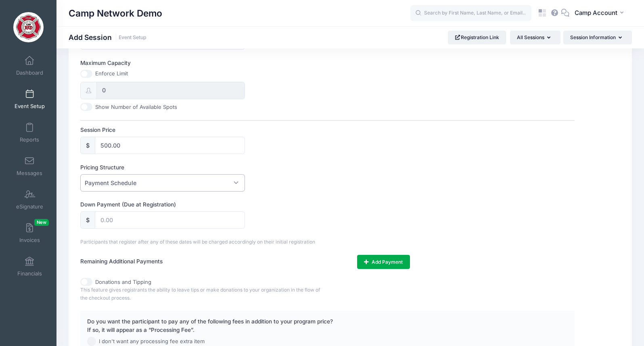 Image resolution: width=644 pixels, height=346 pixels. What do you see at coordinates (200, 294) in the screenshot?
I see `span: This feature gives registrants the ability to leave tips or make donations to your organization i...` at bounding box center [200, 294].